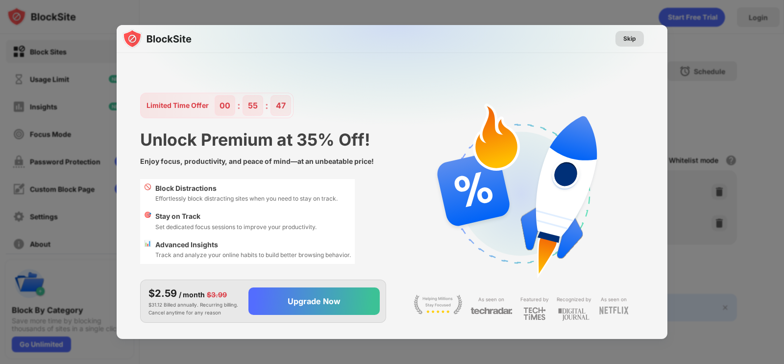 The height and width of the screenshot is (364, 784). I want to click on img: light-netflix.svg, so click(614, 310).